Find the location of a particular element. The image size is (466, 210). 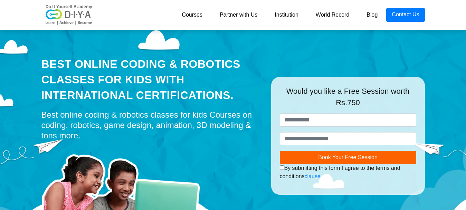

a: clause is located at coordinates (313, 176).